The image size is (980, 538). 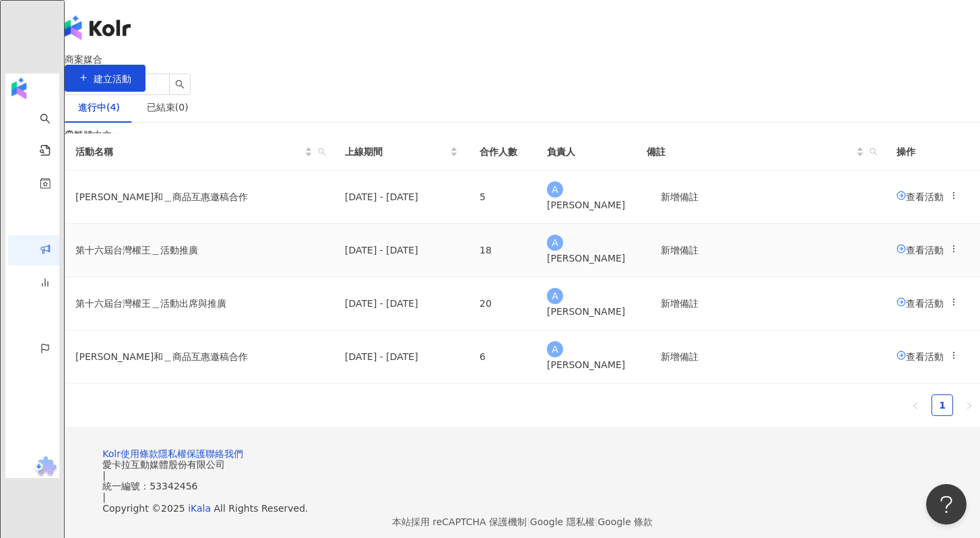 I want to click on th: 活動名稱, so click(x=199, y=152).